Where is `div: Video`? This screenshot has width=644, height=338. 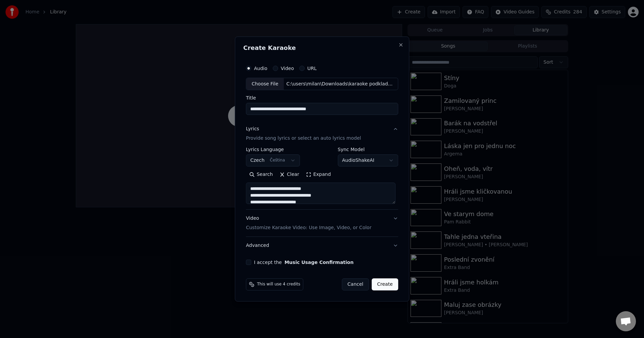 div: Video is located at coordinates (309, 223).